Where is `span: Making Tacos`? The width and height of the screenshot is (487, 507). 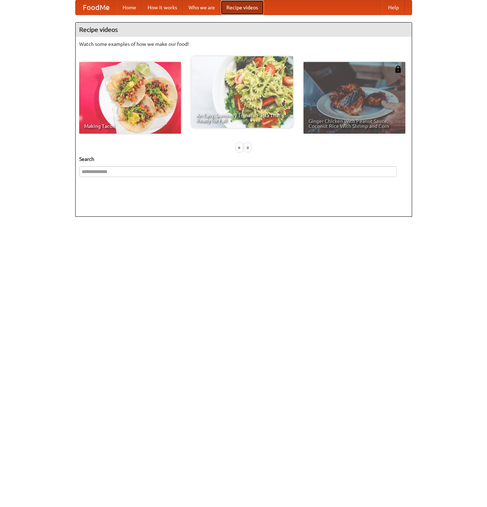
span: Making Tacos is located at coordinates (130, 126).